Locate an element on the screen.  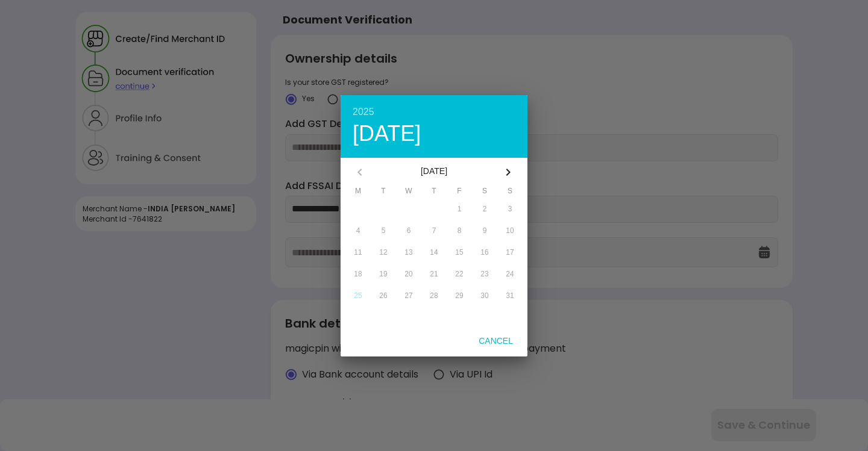
span: 2 is located at coordinates (485, 209).